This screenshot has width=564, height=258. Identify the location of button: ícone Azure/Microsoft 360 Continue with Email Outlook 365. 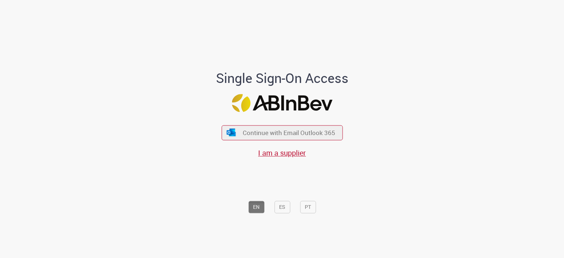
(282, 133).